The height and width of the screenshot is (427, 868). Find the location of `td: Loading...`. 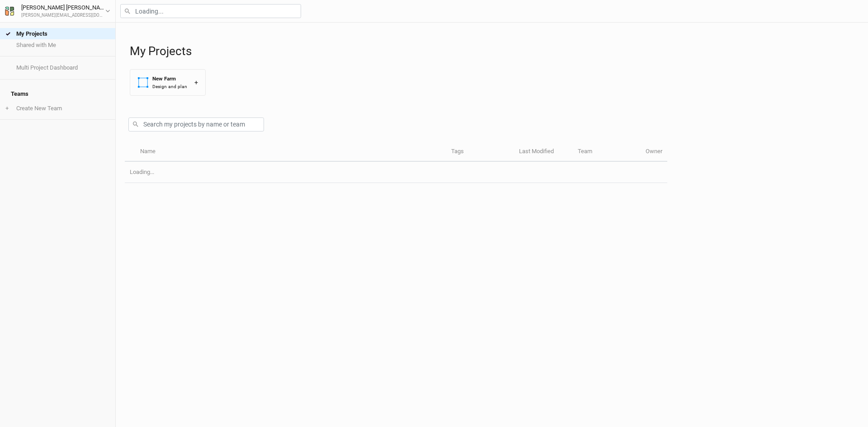

td: Loading... is located at coordinates (396, 172).